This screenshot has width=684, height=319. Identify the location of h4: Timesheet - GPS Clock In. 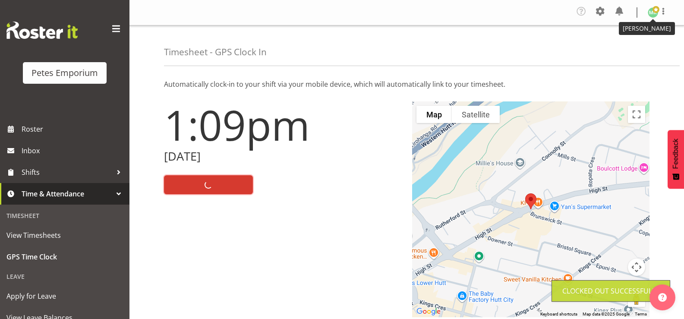
(215, 52).